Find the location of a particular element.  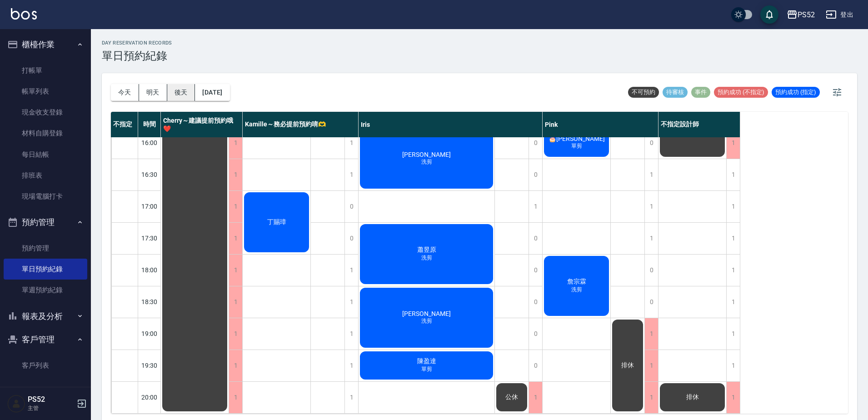

span: 事件 is located at coordinates (701, 92).